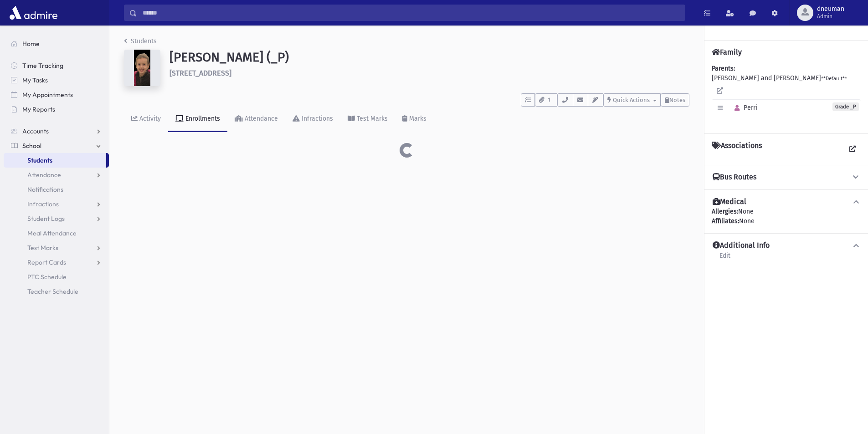 This screenshot has width=868, height=434. I want to click on span: Notifications, so click(45, 189).